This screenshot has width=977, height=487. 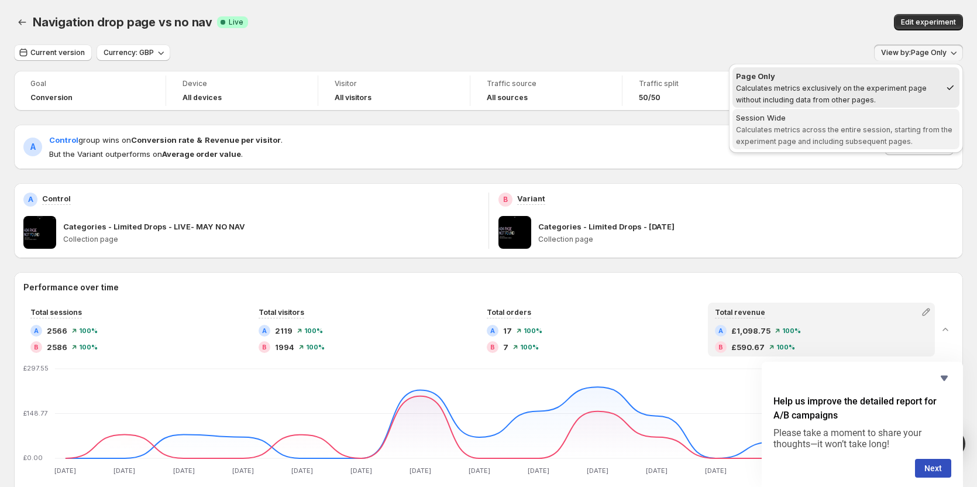 I want to click on span: Current version, so click(x=57, y=53).